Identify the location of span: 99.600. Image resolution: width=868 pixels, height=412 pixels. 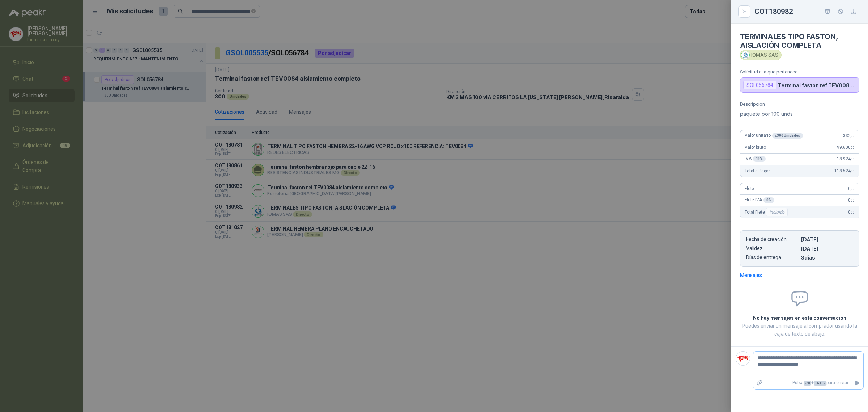
(846, 147).